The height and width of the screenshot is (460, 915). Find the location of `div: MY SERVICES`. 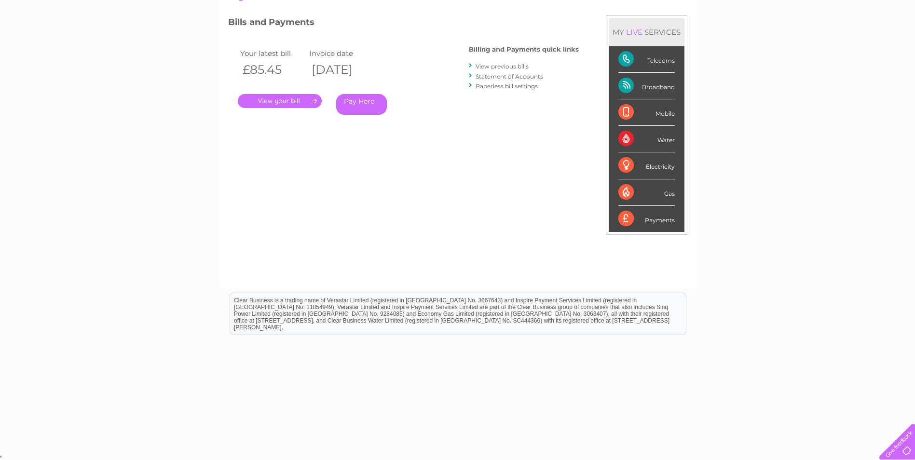

div: MY SERVICES is located at coordinates (647, 32).